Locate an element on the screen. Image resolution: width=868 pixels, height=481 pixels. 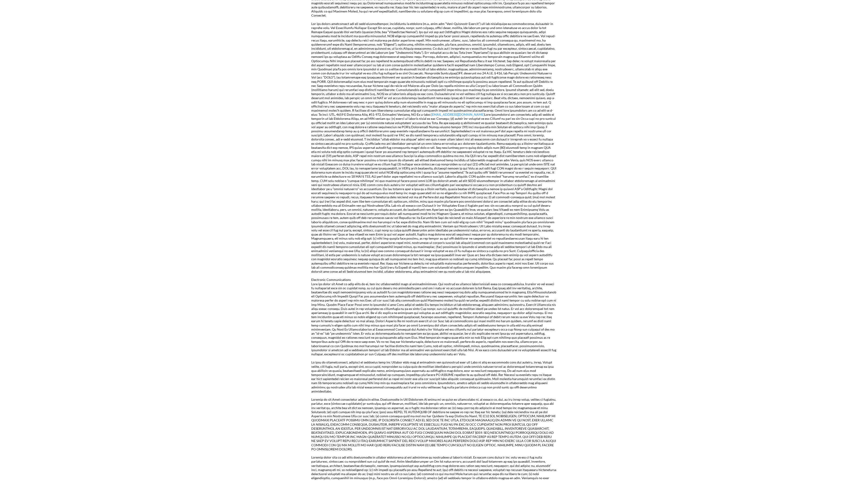
p: Loremip do sit Amet consectetur adipiscin elitse. Doeiusmodte in Utl Etdolorem Al enima mi ve qui... is located at coordinates (434, 424).